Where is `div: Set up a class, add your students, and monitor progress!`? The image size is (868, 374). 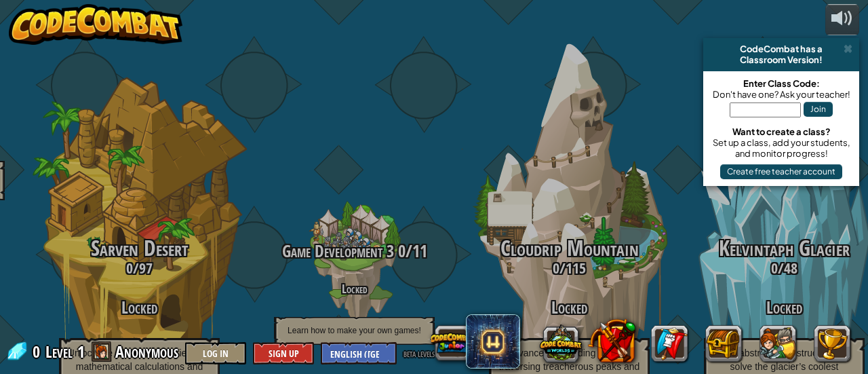 div: Set up a class, add your students, and monitor progress! is located at coordinates (781, 148).